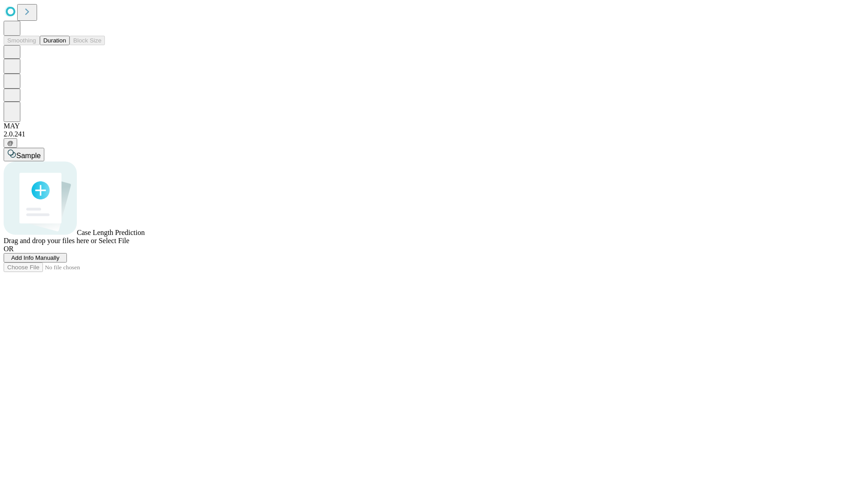 This screenshot has height=488, width=868. Describe the element at coordinates (24, 154) in the screenshot. I see `button: Sample` at that location.